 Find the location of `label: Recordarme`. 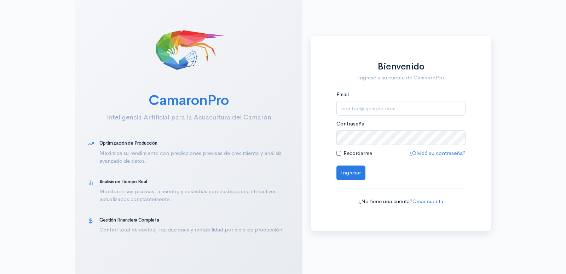

label: Recordarme is located at coordinates (358, 153).